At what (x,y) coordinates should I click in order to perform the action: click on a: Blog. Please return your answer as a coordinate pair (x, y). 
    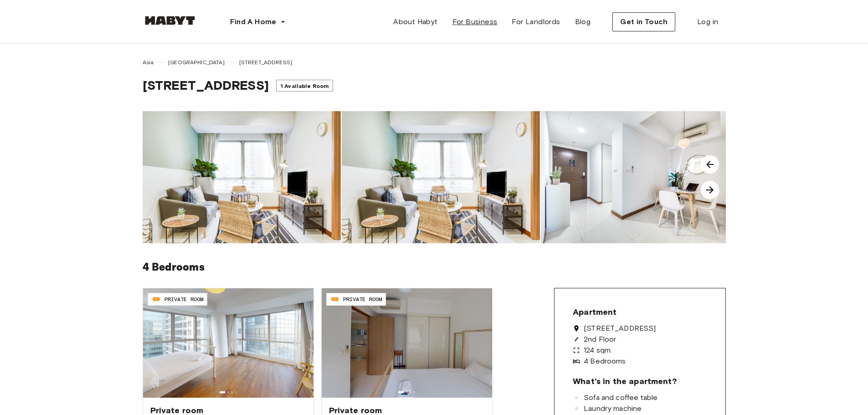
    Looking at the image, I should click on (583, 22).